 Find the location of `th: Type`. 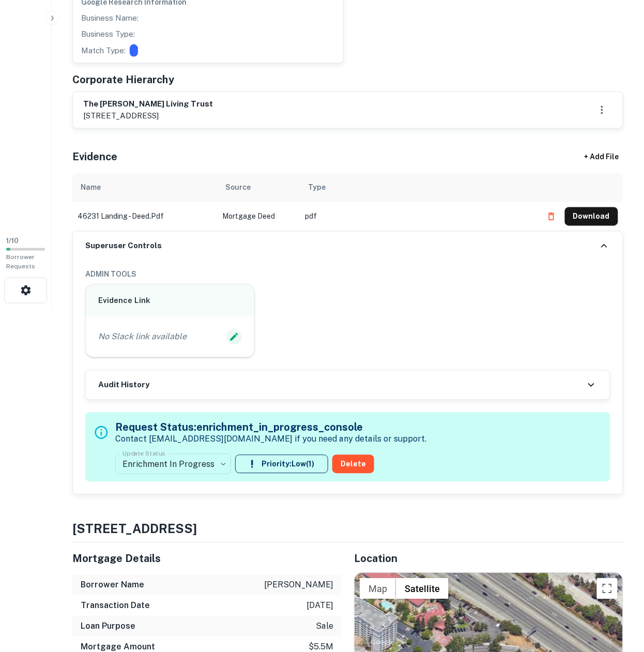

th: Type is located at coordinates (418, 188).